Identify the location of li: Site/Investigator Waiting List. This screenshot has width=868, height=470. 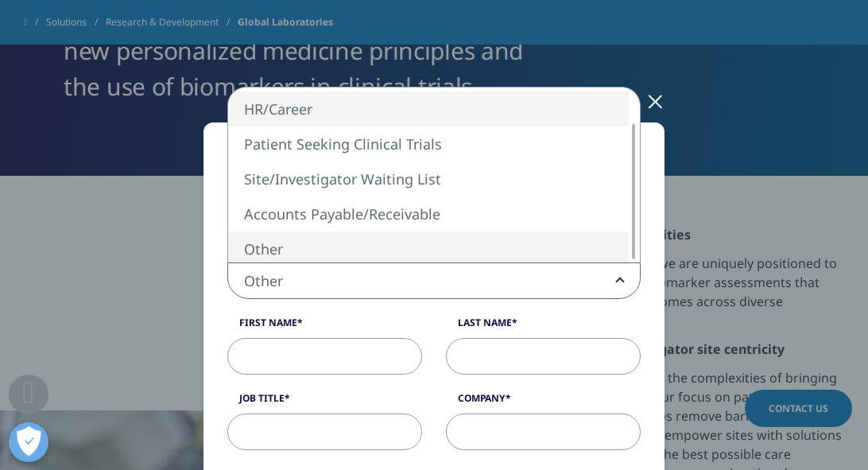
(429, 179).